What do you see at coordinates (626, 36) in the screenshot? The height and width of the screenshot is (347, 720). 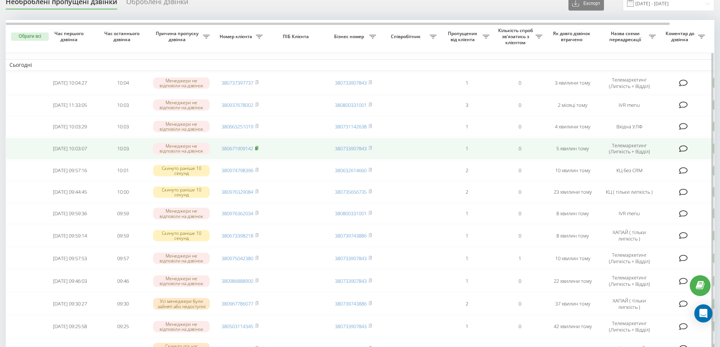 I see `span: Назва схеми переадресації` at bounding box center [626, 36].